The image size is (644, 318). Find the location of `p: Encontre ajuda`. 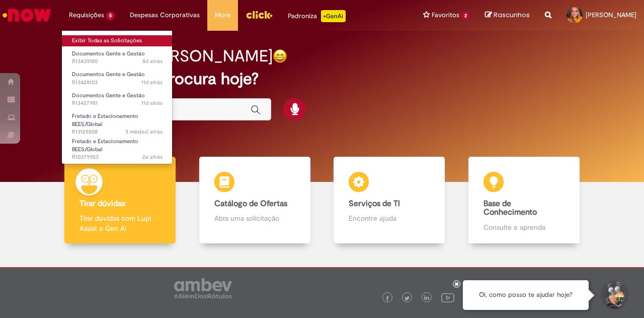

p: Encontre ajuda is located at coordinates (389, 218).